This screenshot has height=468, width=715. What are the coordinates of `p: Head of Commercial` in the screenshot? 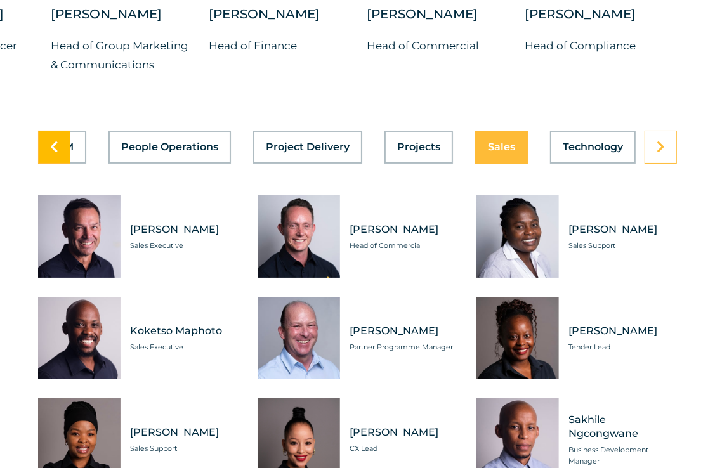 It's located at (436, 46).